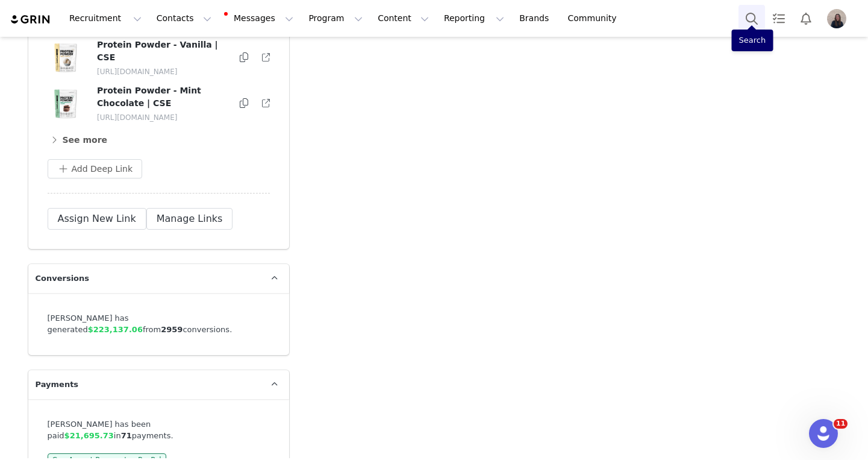 This screenshot has width=868, height=460. I want to click on span: $21,695.73, so click(89, 435).